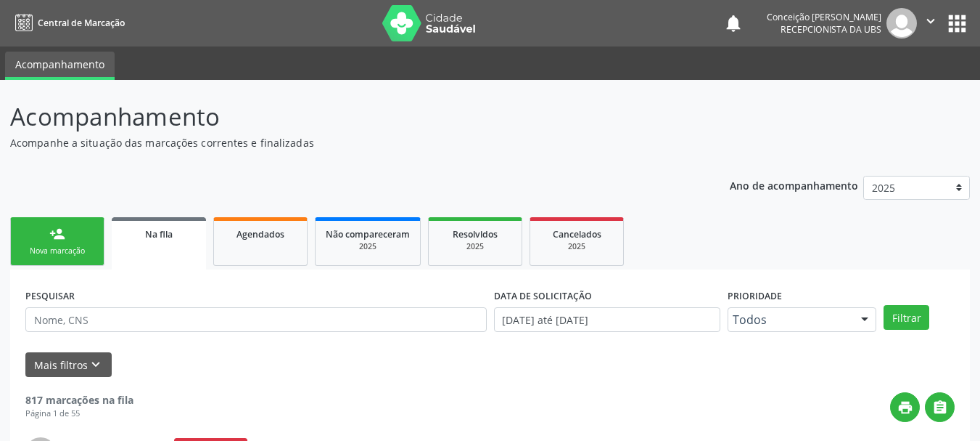 Image resolution: width=980 pixels, height=441 pixels. I want to click on button: apps, so click(957, 23).